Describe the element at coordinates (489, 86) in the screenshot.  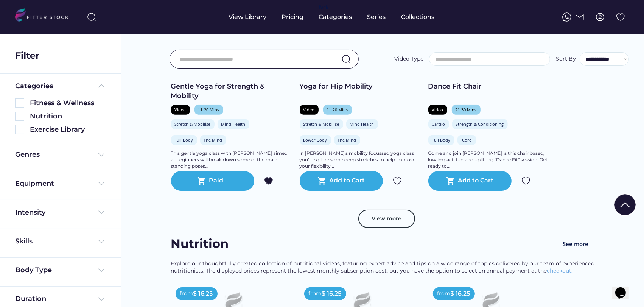
I see `div: Dance Fit Chair` at that location.